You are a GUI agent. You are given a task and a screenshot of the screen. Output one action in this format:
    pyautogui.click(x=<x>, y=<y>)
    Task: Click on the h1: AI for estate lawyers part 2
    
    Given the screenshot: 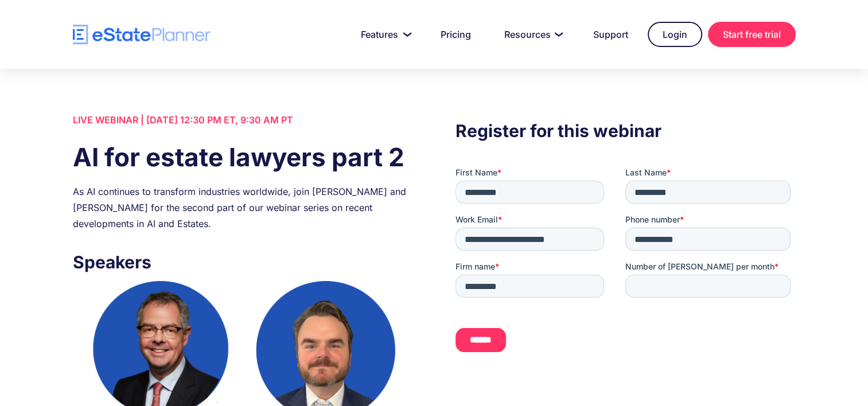 What is the action you would take?
    pyautogui.click(x=243, y=157)
    